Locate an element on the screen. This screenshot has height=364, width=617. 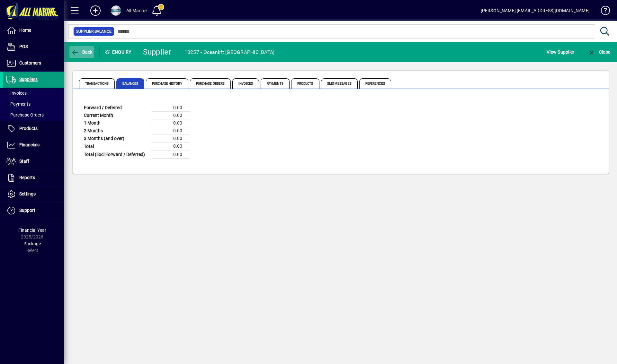
td: Forward / Deferred is located at coordinates (116, 108).